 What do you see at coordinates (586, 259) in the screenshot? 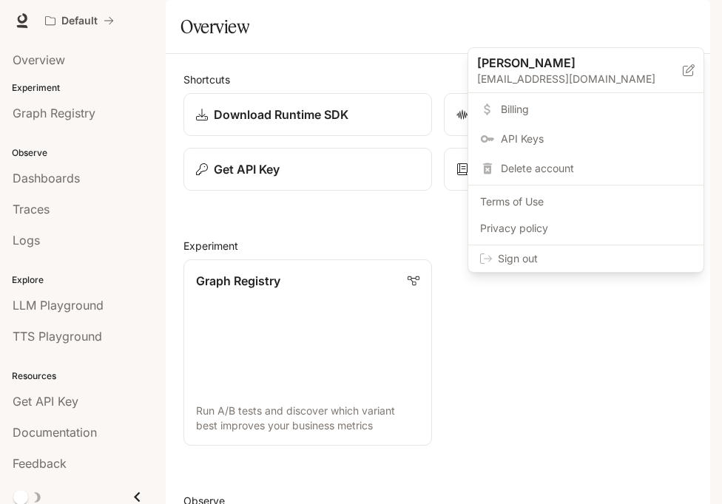
I see `div: Sign out` at bounding box center [586, 259].